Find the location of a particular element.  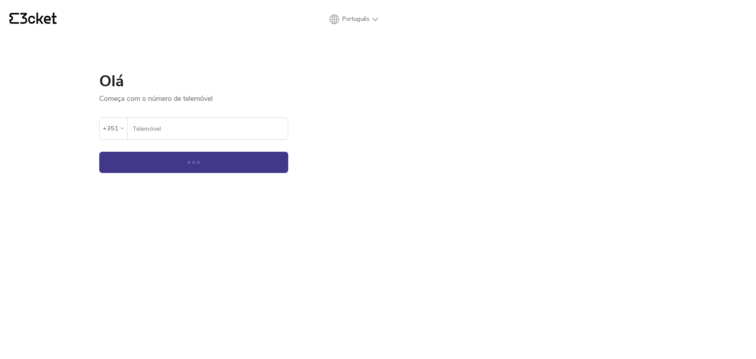

div: +351 is located at coordinates (111, 128).